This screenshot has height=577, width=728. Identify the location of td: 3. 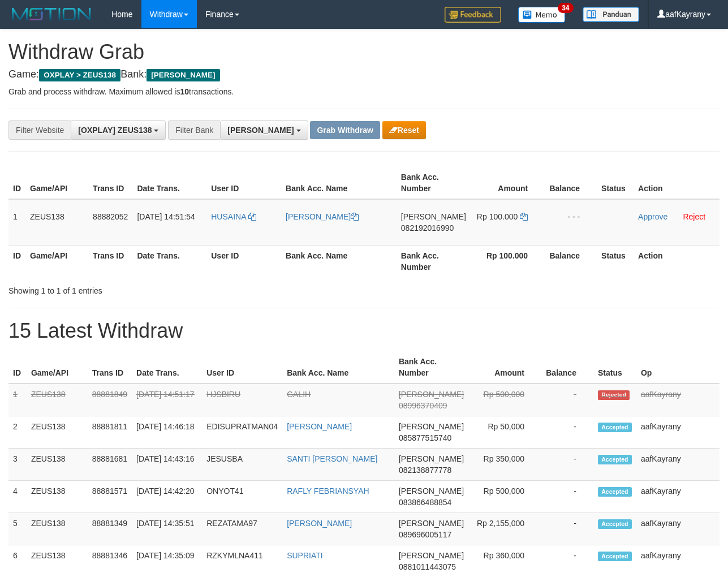
(17, 464).